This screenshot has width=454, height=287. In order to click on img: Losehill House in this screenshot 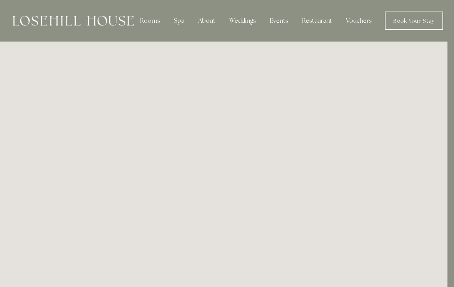, I will do `click(73, 21)`.